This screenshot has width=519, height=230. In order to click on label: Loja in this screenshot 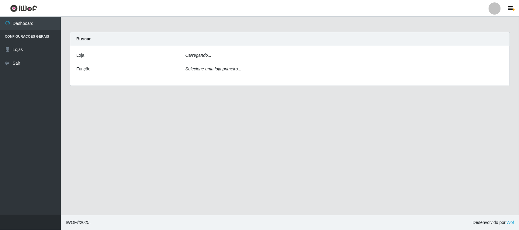, I will do `click(80, 55)`.